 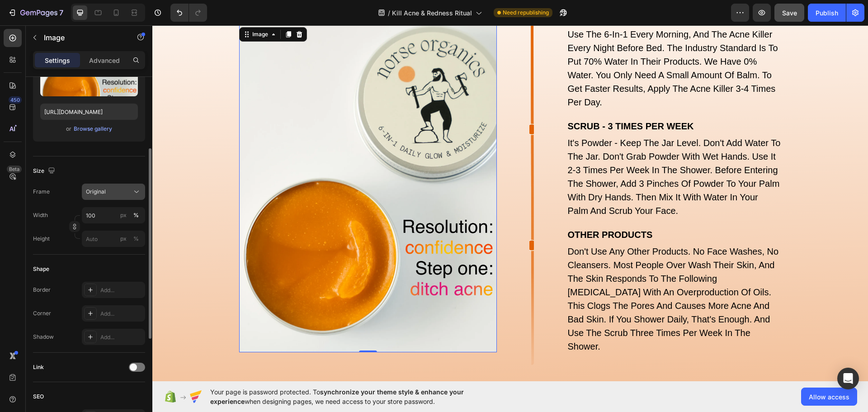 What do you see at coordinates (521, 101) in the screenshot?
I see `h2: SCRUB - 3 TIMES PER WEEK` at bounding box center [521, 101].